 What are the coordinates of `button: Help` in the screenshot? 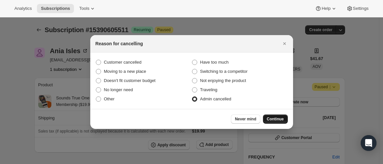 It's located at (326, 9).